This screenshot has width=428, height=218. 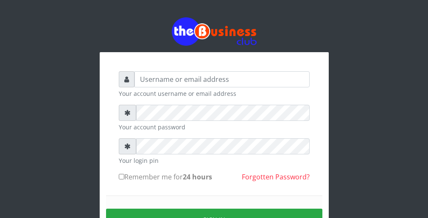 I want to click on small: Your account password, so click(x=214, y=127).